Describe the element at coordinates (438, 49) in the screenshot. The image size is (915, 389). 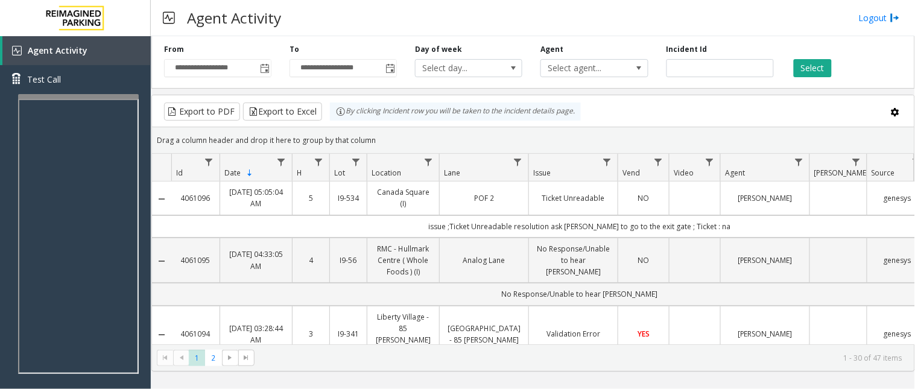
I see `label: Day of week` at that location.